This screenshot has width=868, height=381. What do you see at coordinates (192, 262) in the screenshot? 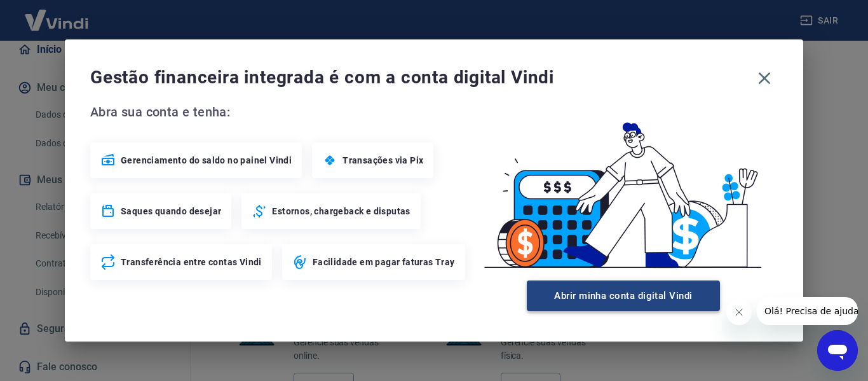
I see `span: Transferência entre contas Vindi` at bounding box center [192, 262].